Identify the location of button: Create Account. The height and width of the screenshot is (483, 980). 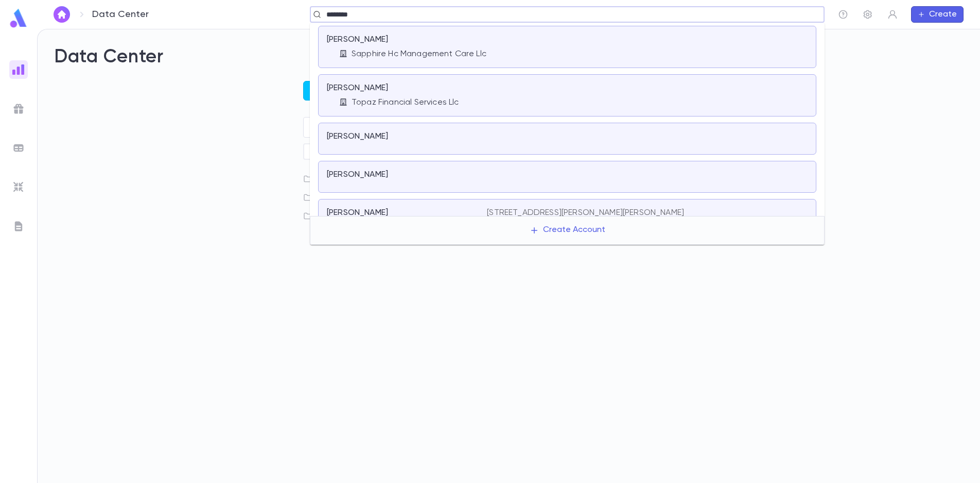
(567, 230).